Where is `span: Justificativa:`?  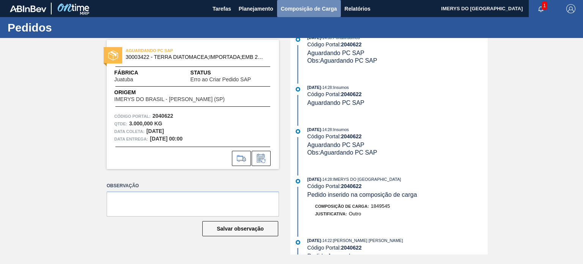
span: Justificativa: is located at coordinates (331, 214).